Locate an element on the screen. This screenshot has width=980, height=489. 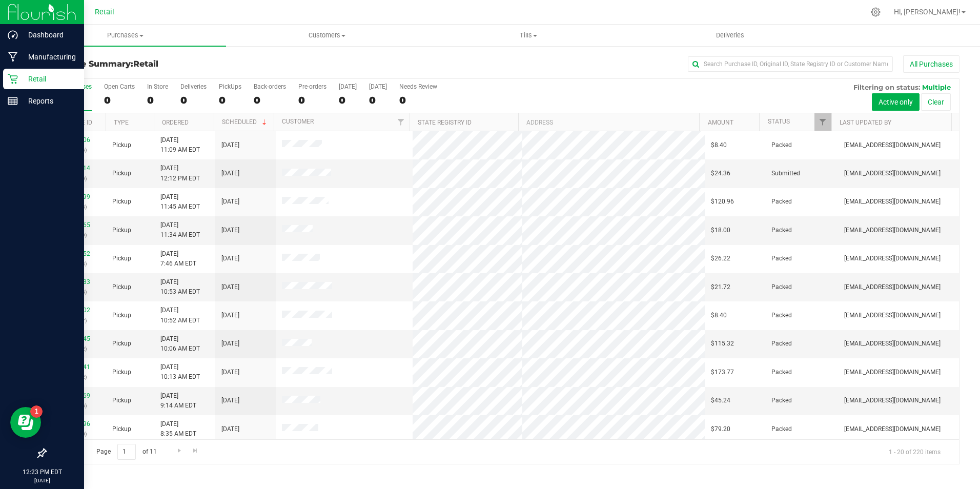
span: Filtering on status: is located at coordinates (887, 88).